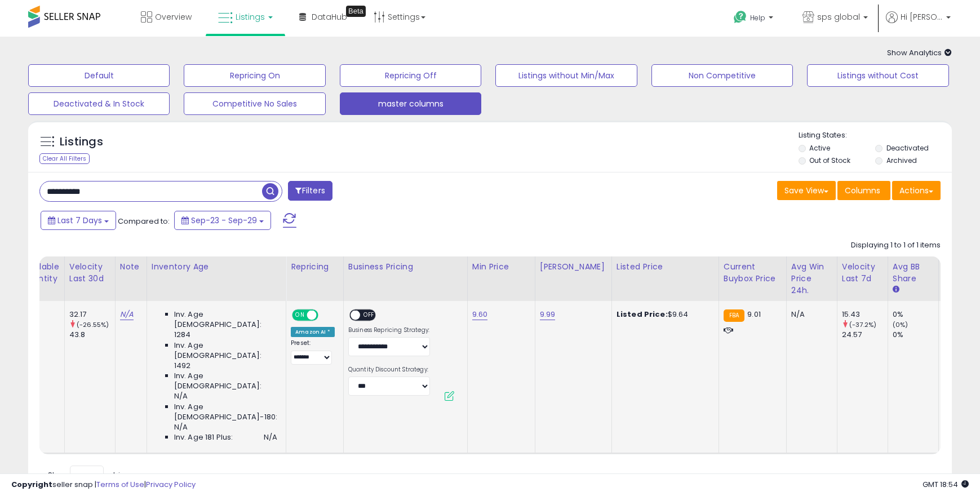 This screenshot has height=496, width=980. I want to click on small: (-37.2%), so click(863, 325).